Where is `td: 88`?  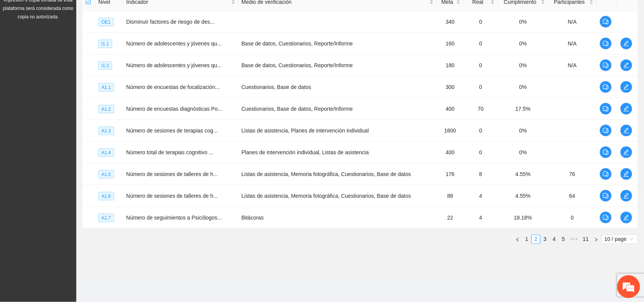 td: 88 is located at coordinates (450, 195).